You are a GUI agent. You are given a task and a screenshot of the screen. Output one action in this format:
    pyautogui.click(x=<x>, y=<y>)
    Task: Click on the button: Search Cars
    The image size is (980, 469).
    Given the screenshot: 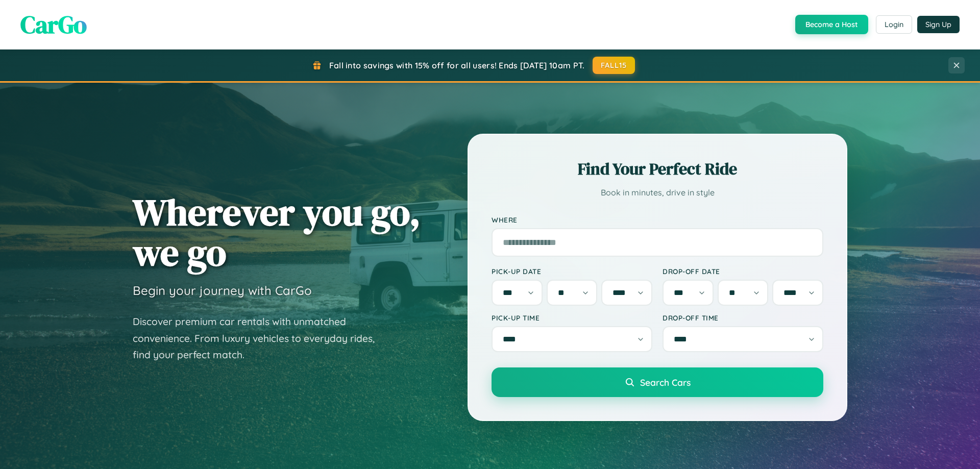 What is the action you would take?
    pyautogui.click(x=658, y=382)
    